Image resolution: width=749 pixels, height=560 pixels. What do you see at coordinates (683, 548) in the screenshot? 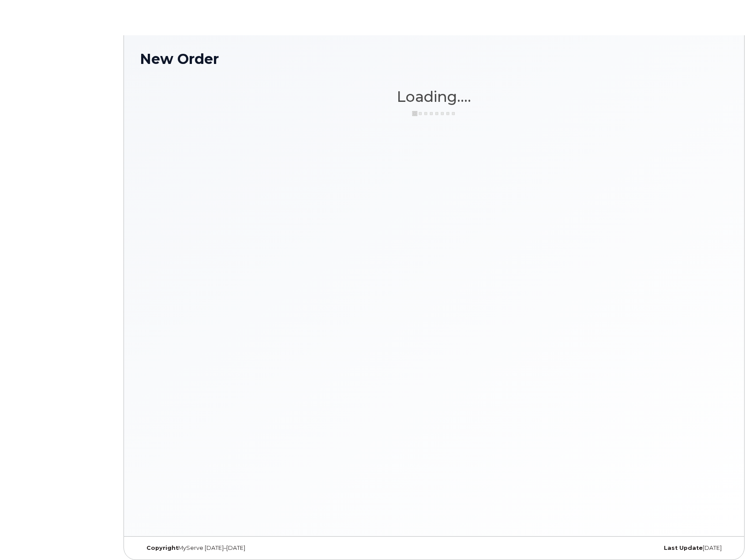
I see `strong: Last Update` at bounding box center [683, 548].